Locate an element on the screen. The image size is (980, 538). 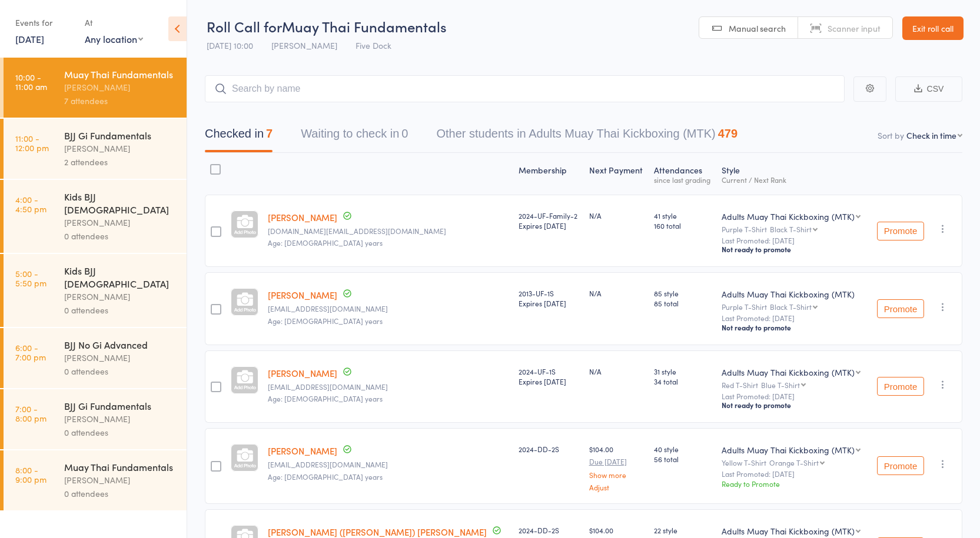
div: Atten­dances is located at coordinates (683, 174).